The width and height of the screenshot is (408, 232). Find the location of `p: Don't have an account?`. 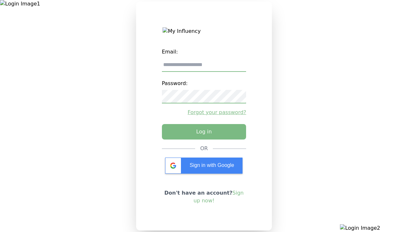

p: Don't have an account? is located at coordinates (204, 197).